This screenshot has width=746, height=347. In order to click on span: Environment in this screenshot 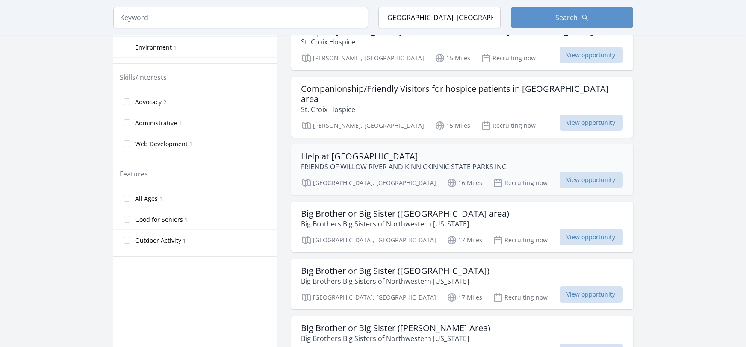, I will do `click(154, 47)`.